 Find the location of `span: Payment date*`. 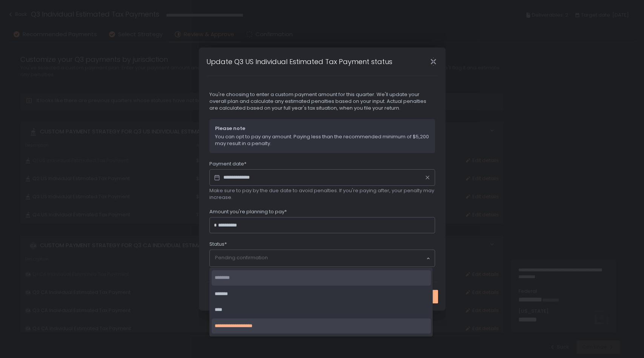

span: Payment date* is located at coordinates (228, 164).